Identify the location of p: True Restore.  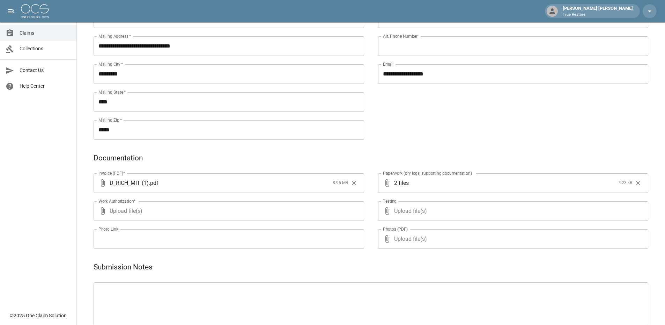
(598, 15).